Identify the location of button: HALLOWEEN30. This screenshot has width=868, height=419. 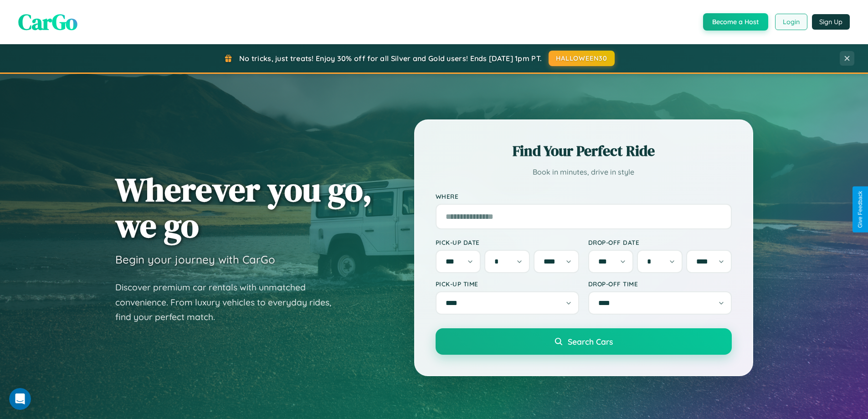
(581, 58).